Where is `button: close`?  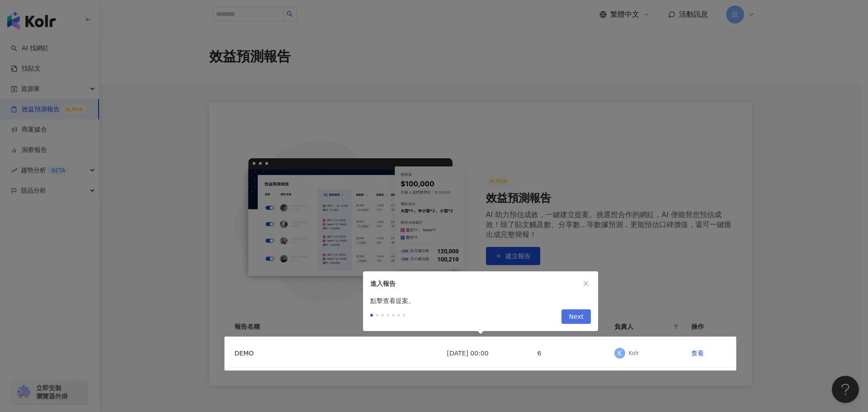 button: close is located at coordinates (586, 284).